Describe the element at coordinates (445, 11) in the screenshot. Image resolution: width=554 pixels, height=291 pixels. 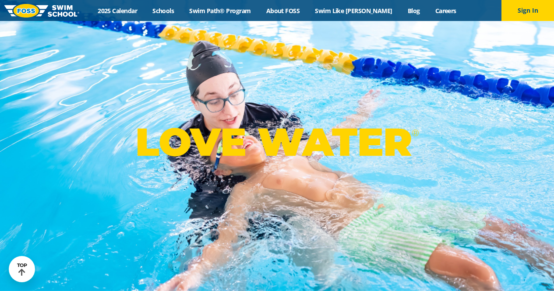
I see `a: Careers` at that location.